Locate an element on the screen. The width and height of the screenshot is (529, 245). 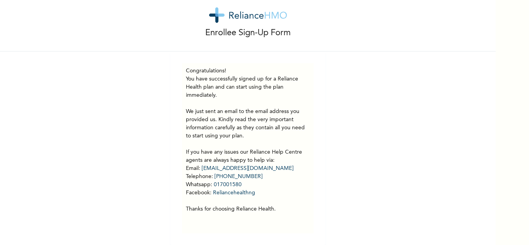
h3: Congratulations! is located at coordinates (248, 71).